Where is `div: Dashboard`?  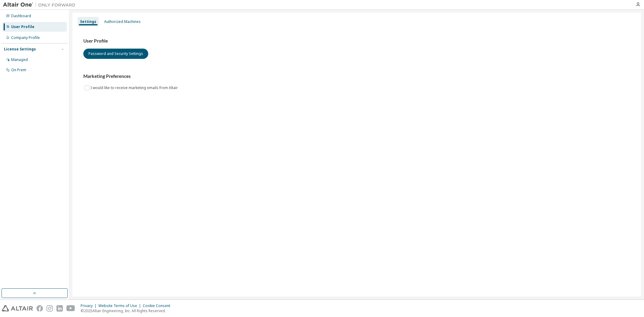
div: Dashboard is located at coordinates (21, 16).